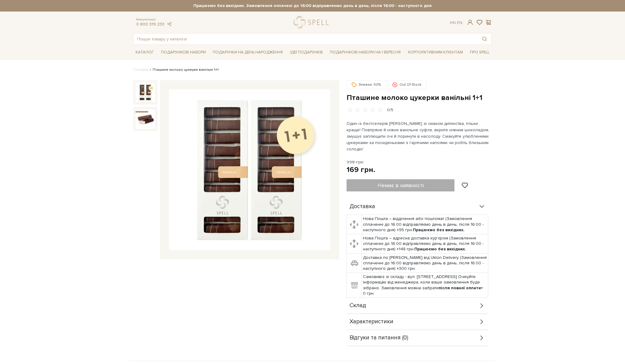 The height and width of the screenshot is (364, 625). Describe the element at coordinates (305, 39) in the screenshot. I see `input: Пошук товару у каталозі` at that location.